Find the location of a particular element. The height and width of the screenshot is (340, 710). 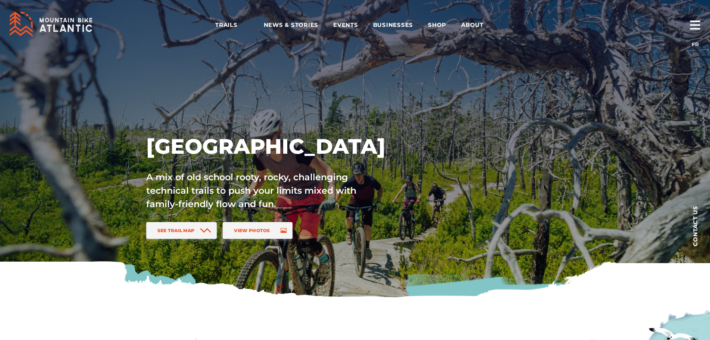

span: View Photos is located at coordinates (252, 230).